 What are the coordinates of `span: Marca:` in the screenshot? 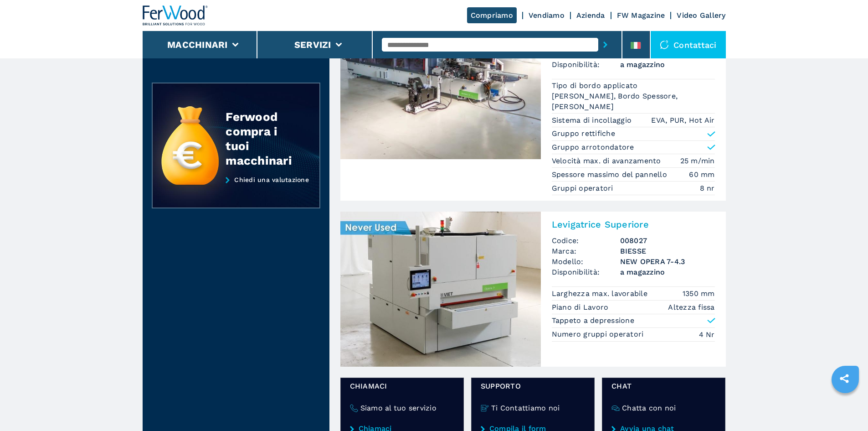 It's located at (586, 251).